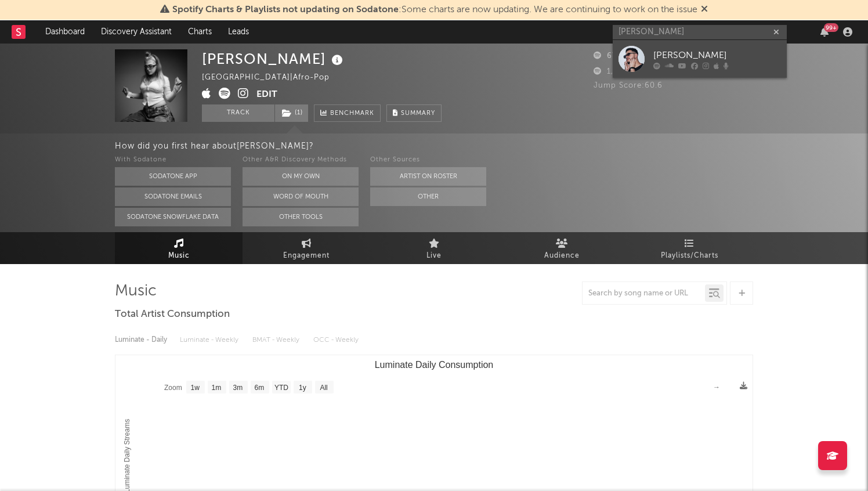  Describe the element at coordinates (200, 32) in the screenshot. I see `a: Charts` at that location.